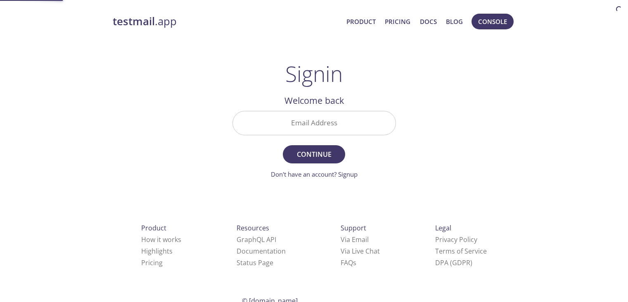 This screenshot has height=302, width=628. I want to click on a: Via Live Chat, so click(360, 251).